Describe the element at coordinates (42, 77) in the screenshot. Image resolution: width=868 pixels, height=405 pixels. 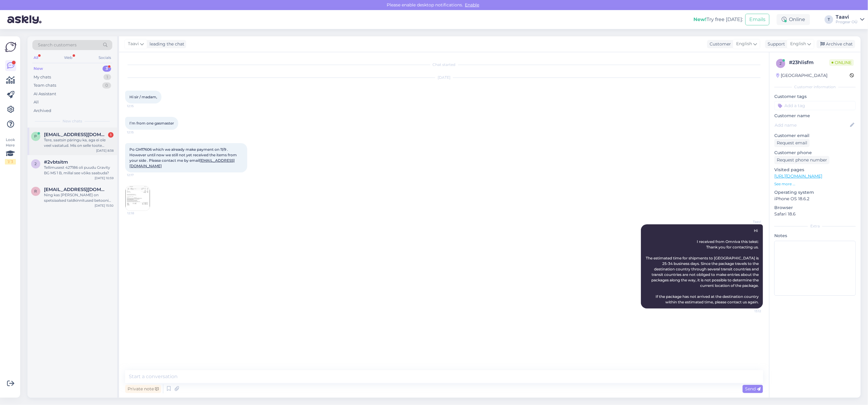
I see `div: My chats` at that location.